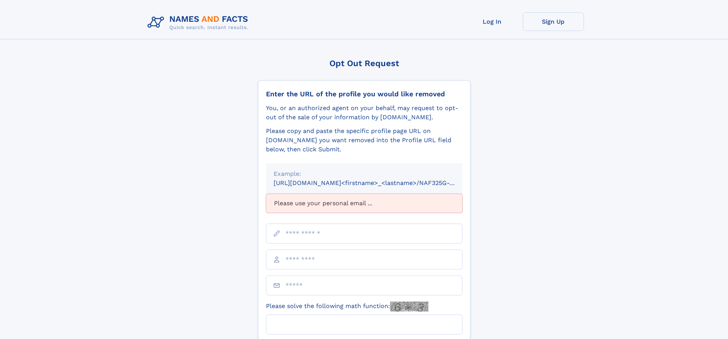 The width and height of the screenshot is (728, 339). What do you see at coordinates (364, 113) in the screenshot?
I see `div: You, or an authorized agent on your behalf, may request to opt-out of the sale of your informatio...` at bounding box center [364, 113].